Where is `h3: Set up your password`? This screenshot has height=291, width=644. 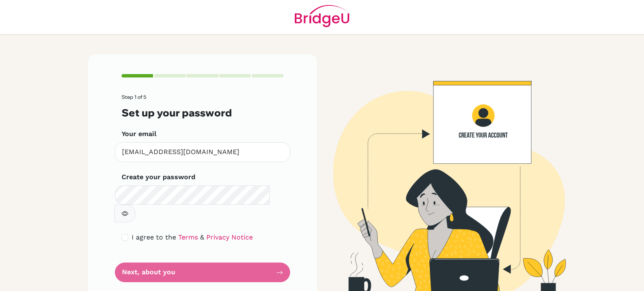
h3: Set up your password is located at coordinates (202, 113).